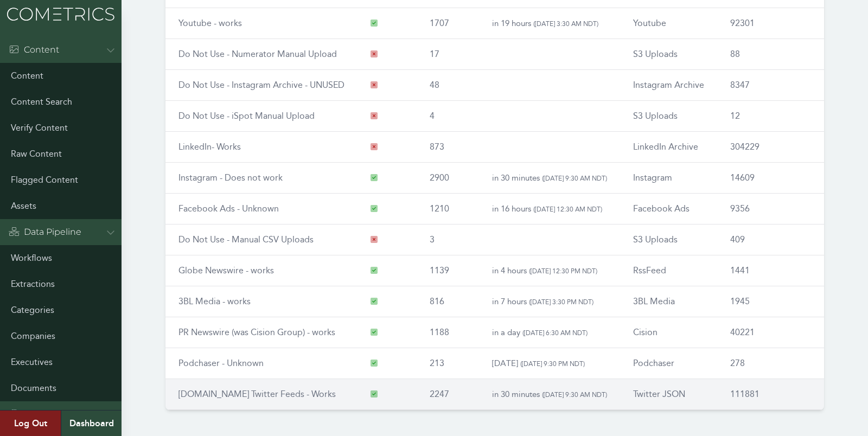  I want to click on td: Facebook Ads, so click(668, 209).